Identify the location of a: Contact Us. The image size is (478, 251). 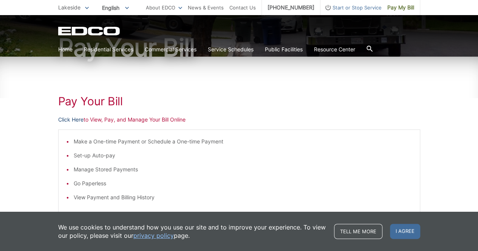
(242, 8).